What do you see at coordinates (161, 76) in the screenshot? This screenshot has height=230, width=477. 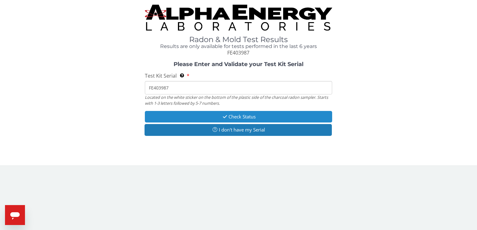 I see `span: Test Kit Serial` at bounding box center [161, 76].